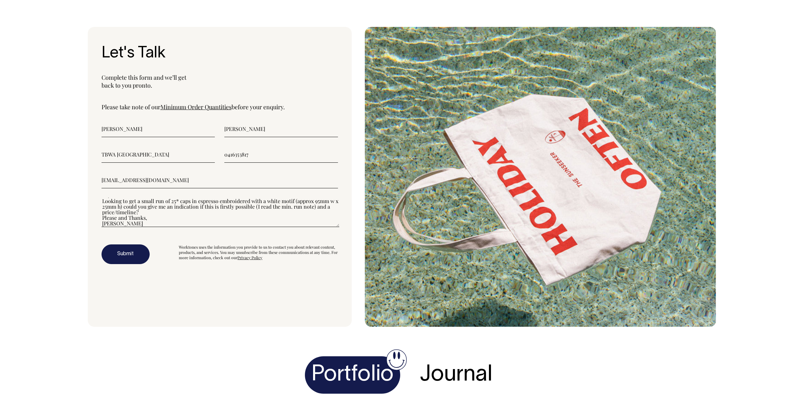 Image resolution: width=804 pixels, height=415 pixels. I want to click on div: Worktones uses the information you provide to us to contact you about relevant content, products,..., so click(259, 254).